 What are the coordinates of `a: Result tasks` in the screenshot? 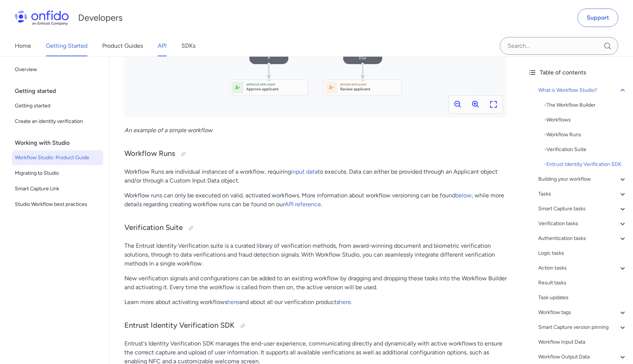 It's located at (583, 283).